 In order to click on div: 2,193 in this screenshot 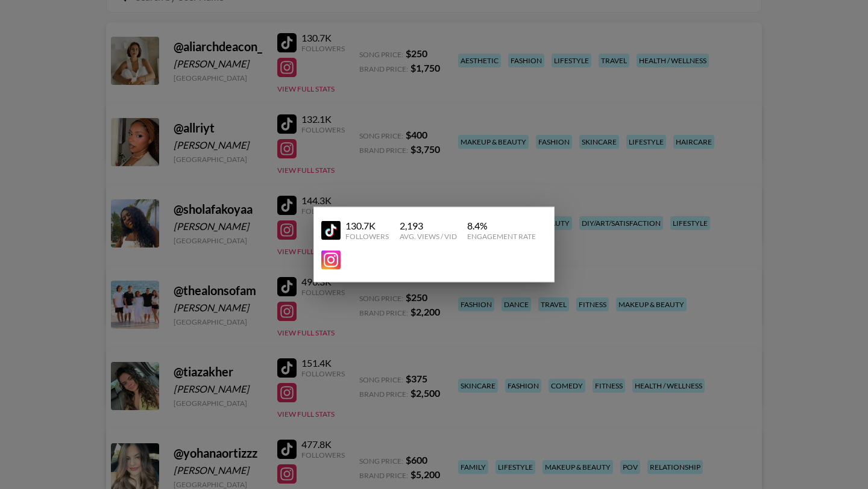, I will do `click(428, 226)`.